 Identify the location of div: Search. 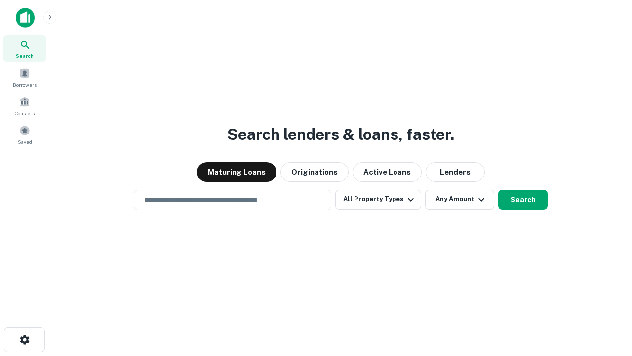
(25, 48).